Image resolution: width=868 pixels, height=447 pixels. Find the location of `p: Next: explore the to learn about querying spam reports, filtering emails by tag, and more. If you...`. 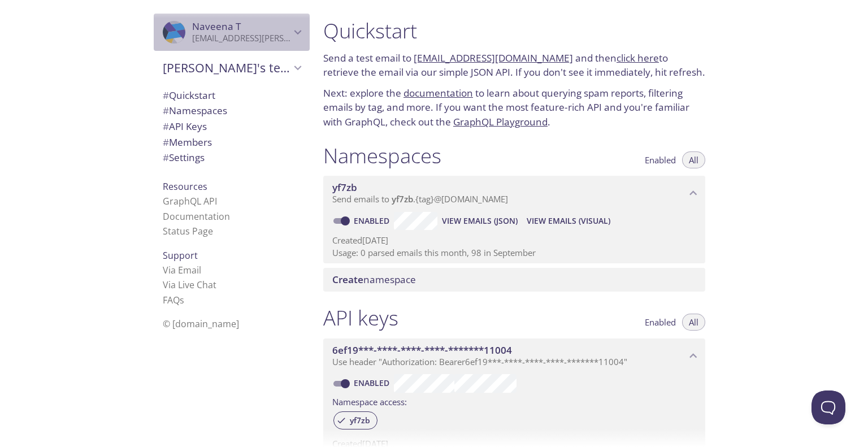

p: Next: explore the to learn about querying spam reports, filtering emails by tag, and more. If you... is located at coordinates (515, 107).